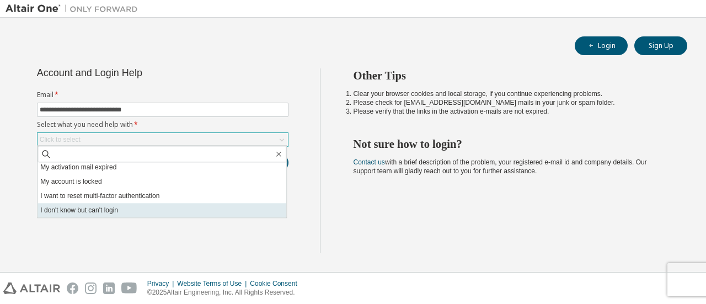 This screenshot has height=304, width=706. What do you see at coordinates (500, 166) in the screenshot?
I see `span: with a brief description of the problem, your registered e-mail id and company details. Our suppo...` at bounding box center [500, 166].